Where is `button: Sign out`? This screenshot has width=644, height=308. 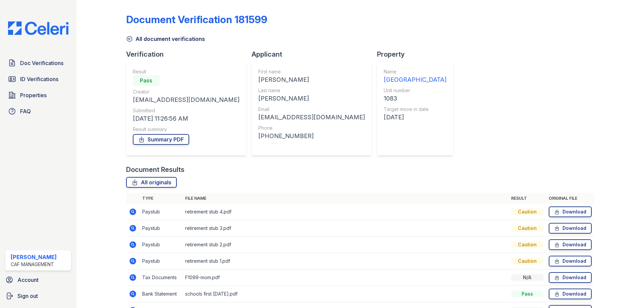 button: Sign out is located at coordinates (38, 296).